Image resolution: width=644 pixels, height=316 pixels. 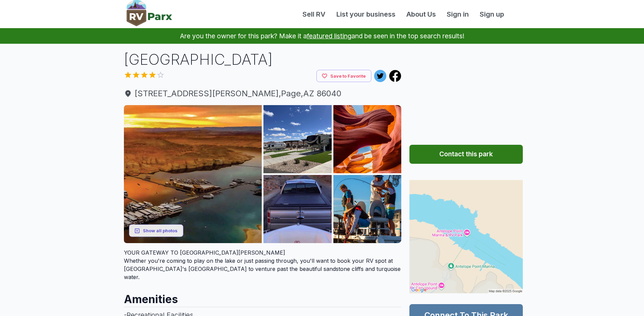 I want to click on img: pho_202122183_05.jpg, so click(x=367, y=209).